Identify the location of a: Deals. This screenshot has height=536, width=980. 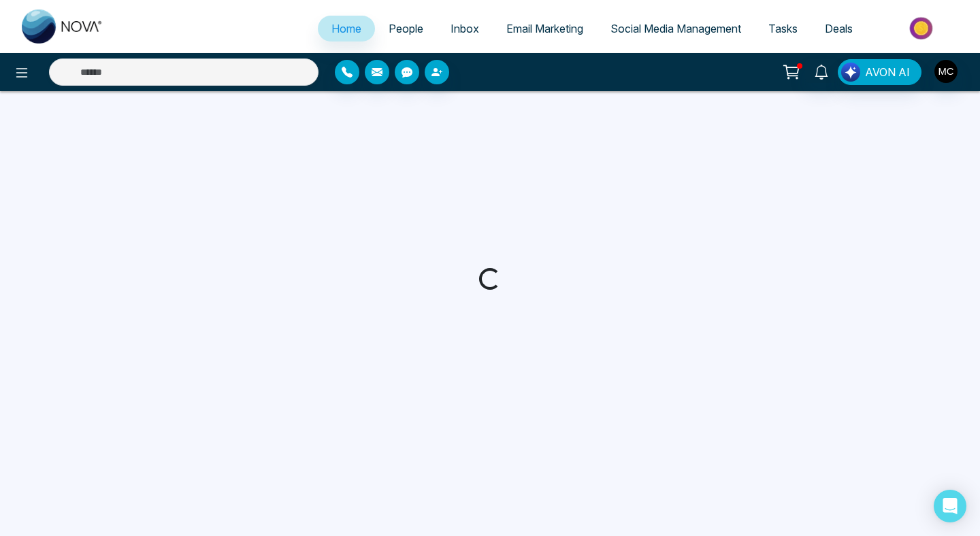
(839, 29).